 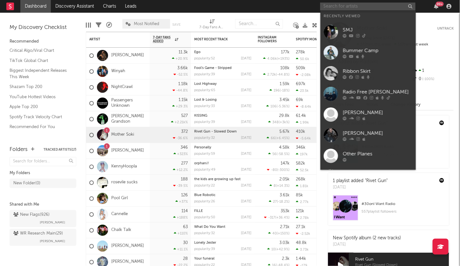 I want to click on div: Other Planes, so click(x=378, y=154).